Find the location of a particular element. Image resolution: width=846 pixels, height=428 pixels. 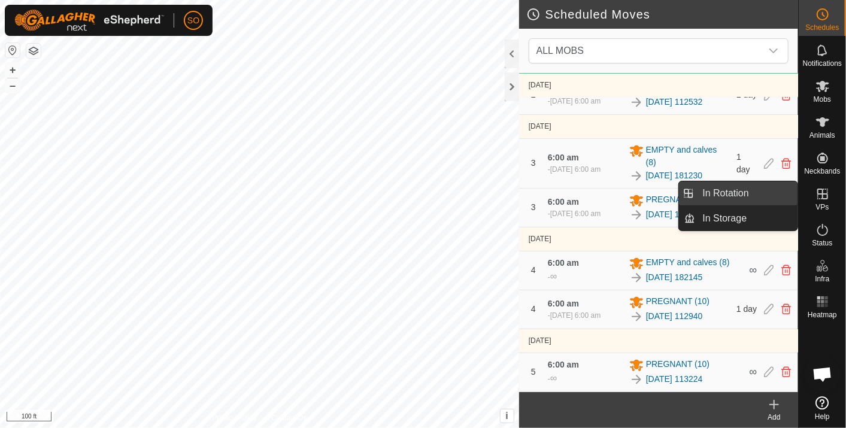

li: In Rotation is located at coordinates (738, 193).